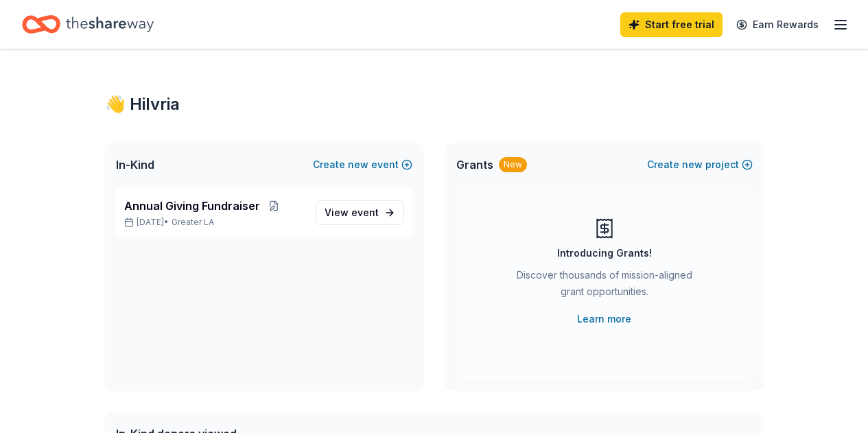  What do you see at coordinates (700, 165) in the screenshot?
I see `button: Createnewproject` at bounding box center [700, 165].